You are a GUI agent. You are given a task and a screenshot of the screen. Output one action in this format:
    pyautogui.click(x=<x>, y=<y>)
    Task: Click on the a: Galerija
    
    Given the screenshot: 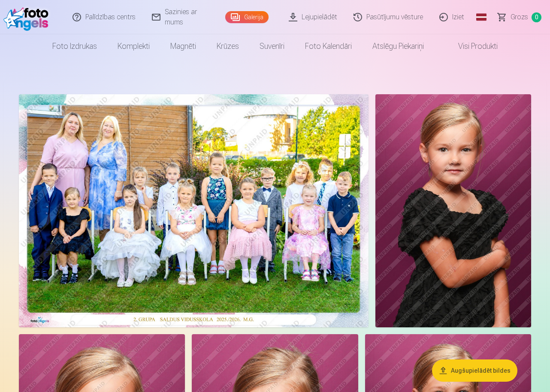 What is the action you would take?
    pyautogui.click(x=247, y=17)
    